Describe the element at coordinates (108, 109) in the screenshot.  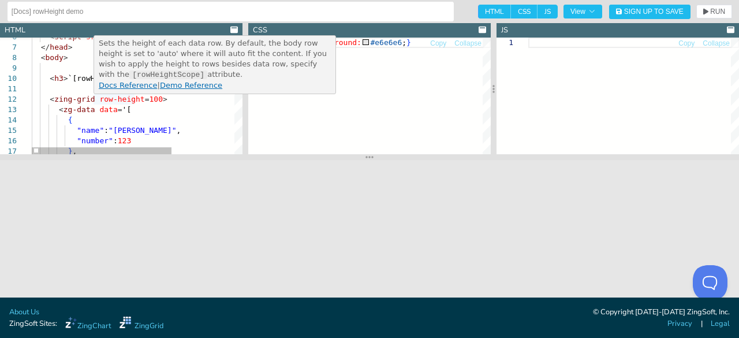
I see `span: data` at that location.